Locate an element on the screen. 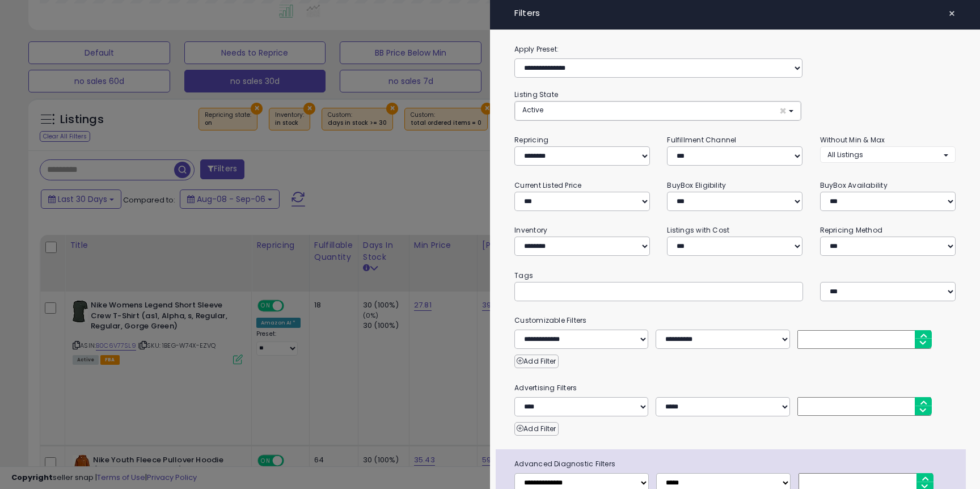 The height and width of the screenshot is (489, 980). small: Tags is located at coordinates (734, 276).